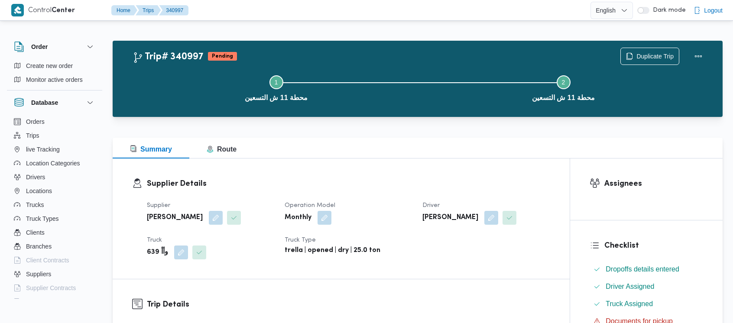 This screenshot has width=733, height=323. Describe the element at coordinates (55, 191) in the screenshot. I see `button: Locations` at that location.